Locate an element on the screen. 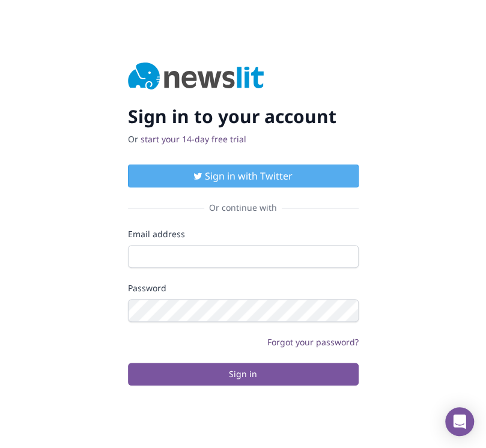 This screenshot has width=486, height=448. a: start your 14-day free trial is located at coordinates (194, 139).